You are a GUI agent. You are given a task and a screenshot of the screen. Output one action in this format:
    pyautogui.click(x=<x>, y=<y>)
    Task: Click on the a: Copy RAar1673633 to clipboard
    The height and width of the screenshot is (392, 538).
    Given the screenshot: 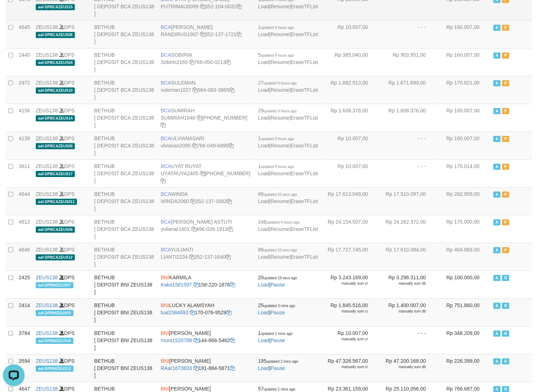 What is the action you would take?
    pyautogui.click(x=196, y=368)
    